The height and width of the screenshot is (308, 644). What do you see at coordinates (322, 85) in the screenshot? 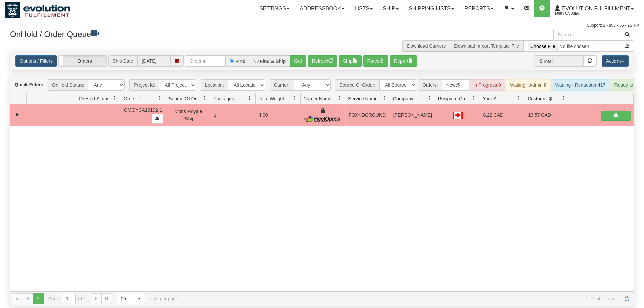
I see `div: grid toolbar` at bounding box center [322, 85].